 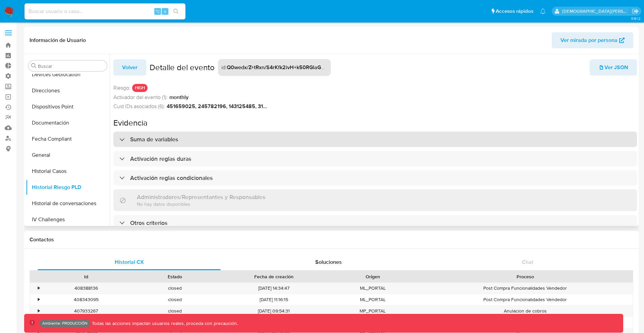 I want to click on a: Salir, so click(x=635, y=11).